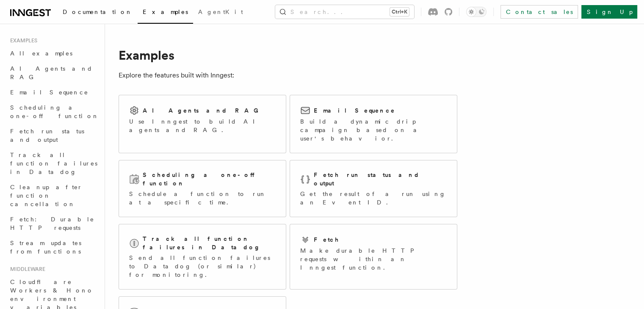 The image size is (644, 309). I want to click on a: Cleanup after function cancellation, so click(53, 195).